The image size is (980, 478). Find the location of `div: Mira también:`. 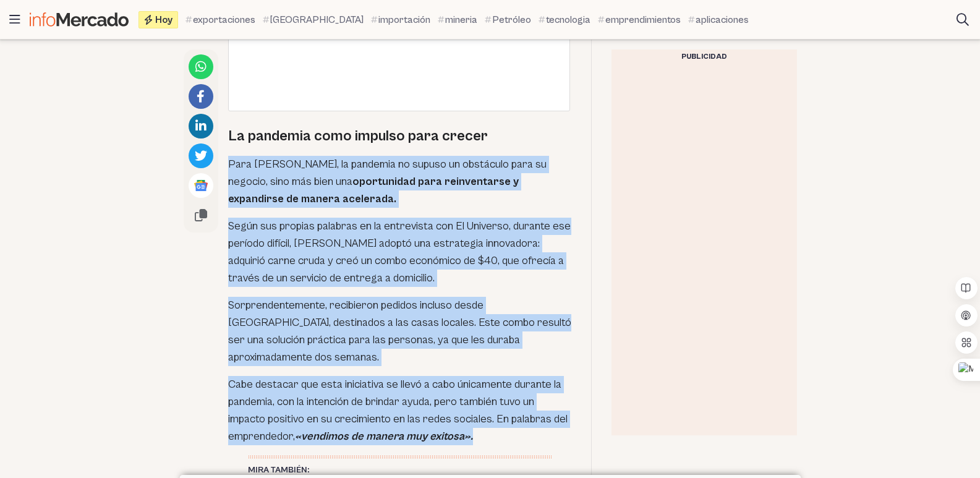

div: Mira también: is located at coordinates (399, 471).